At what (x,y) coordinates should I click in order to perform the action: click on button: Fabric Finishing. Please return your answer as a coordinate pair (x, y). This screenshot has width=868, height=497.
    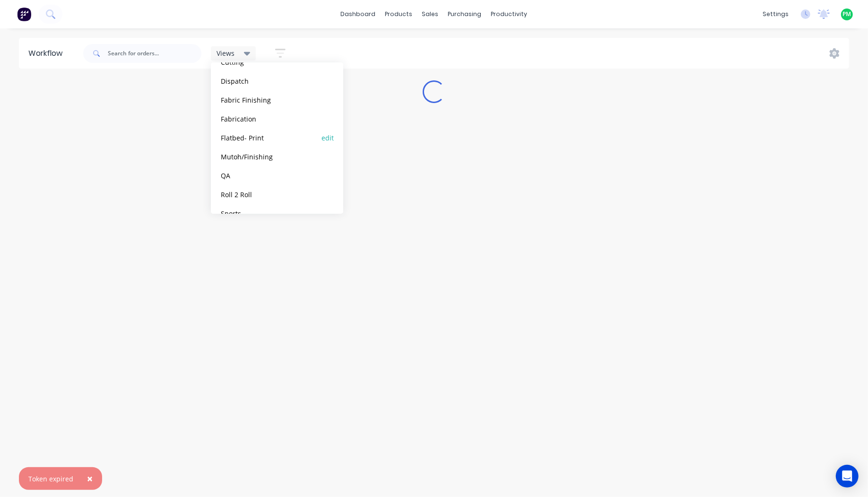
    Looking at the image, I should click on (268, 100).